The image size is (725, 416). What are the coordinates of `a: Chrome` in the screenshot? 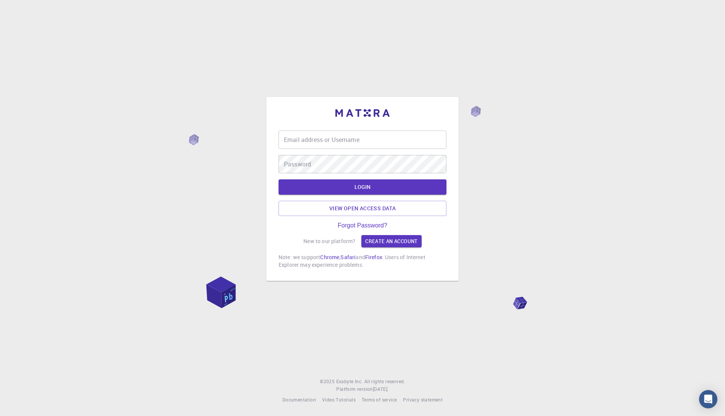 It's located at (330, 257).